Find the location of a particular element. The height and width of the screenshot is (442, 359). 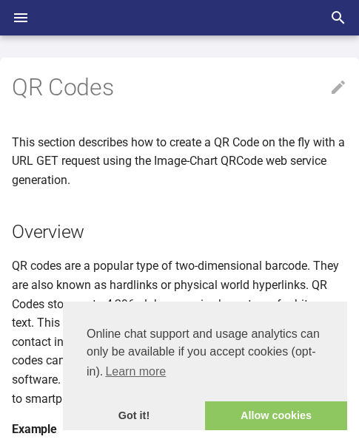

h1: QR Codes is located at coordinates (179, 88).